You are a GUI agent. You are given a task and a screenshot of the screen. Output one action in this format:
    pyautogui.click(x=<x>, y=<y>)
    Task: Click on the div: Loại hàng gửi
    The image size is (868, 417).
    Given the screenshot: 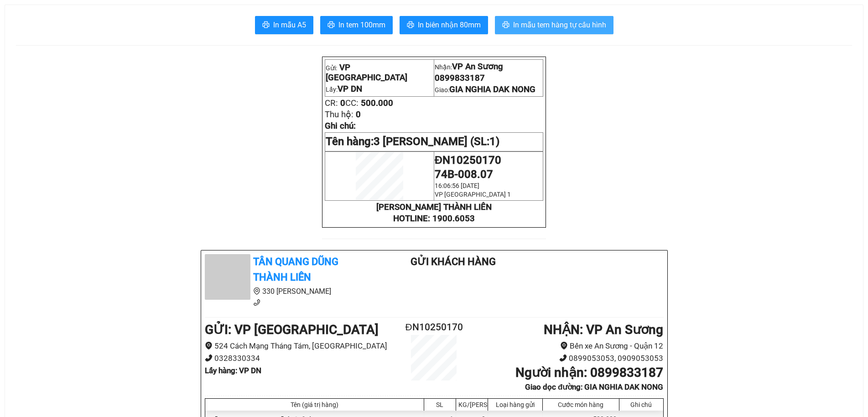 What is the action you would take?
    pyautogui.click(x=515, y=405)
    